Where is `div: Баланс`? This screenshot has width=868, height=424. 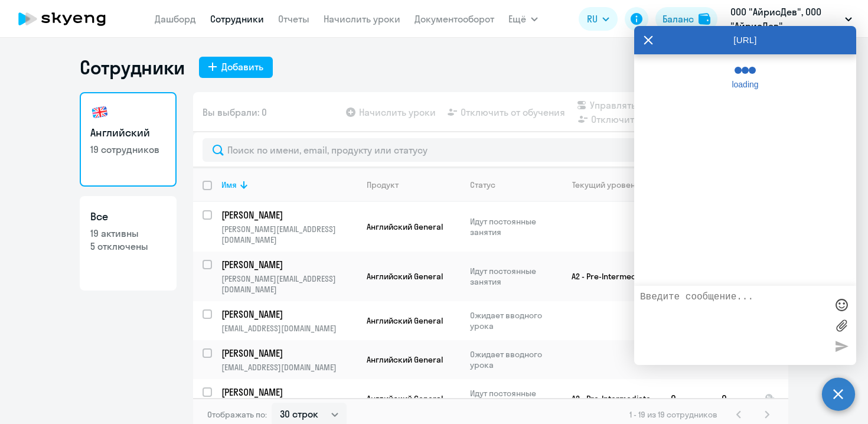 div: Баланс is located at coordinates (678, 19).